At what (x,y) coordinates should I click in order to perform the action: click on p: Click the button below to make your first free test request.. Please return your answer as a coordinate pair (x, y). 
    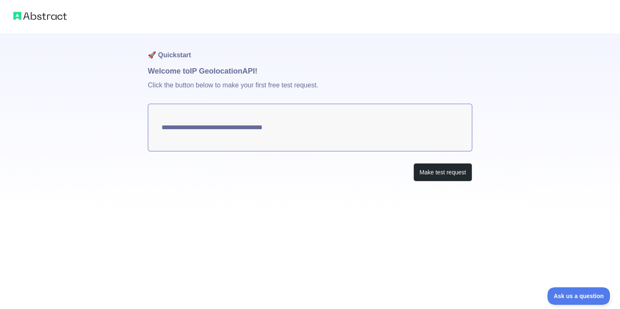
    Looking at the image, I should click on (310, 90).